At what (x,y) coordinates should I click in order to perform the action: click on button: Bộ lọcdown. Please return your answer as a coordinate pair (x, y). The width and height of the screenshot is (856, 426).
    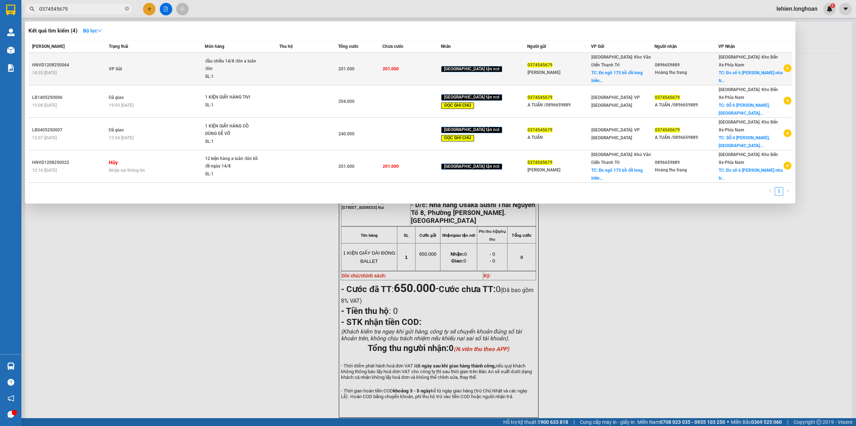
    Looking at the image, I should click on (92, 31).